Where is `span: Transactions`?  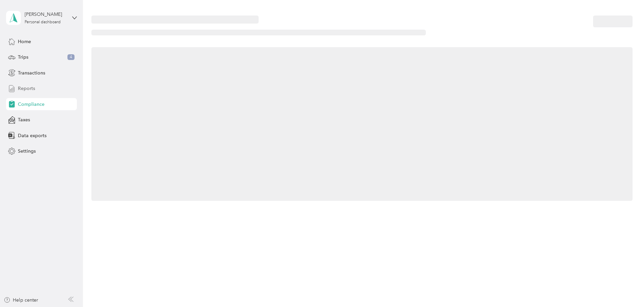 span: Transactions is located at coordinates (31, 73).